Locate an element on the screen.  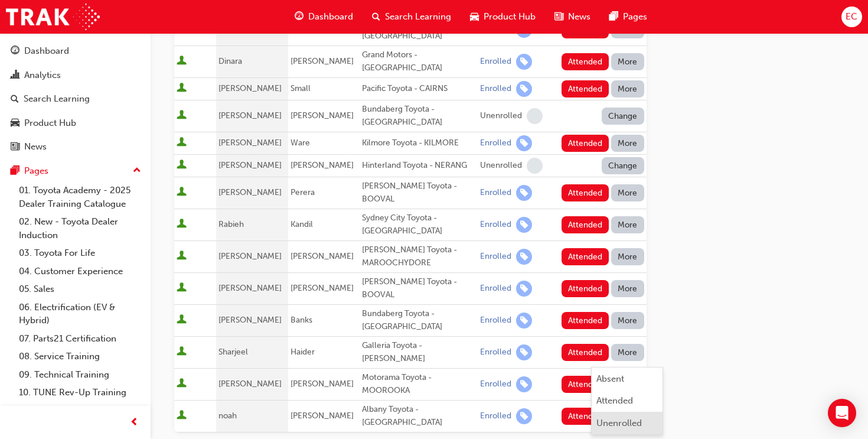
div: Hinterland Toyota - NERANG is located at coordinates (419, 166).